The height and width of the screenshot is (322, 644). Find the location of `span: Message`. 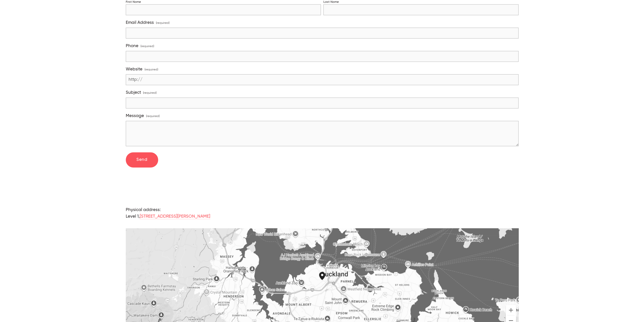

span: Message is located at coordinates (135, 116).